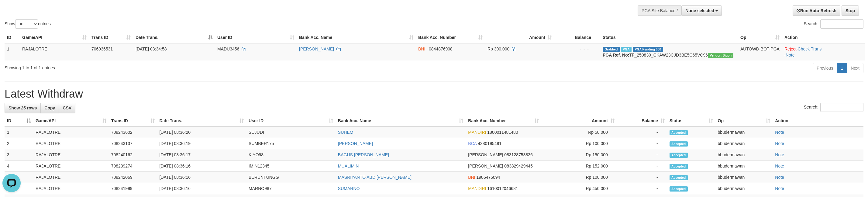 This screenshot has width=868, height=197. I want to click on a: 1, so click(842, 69).